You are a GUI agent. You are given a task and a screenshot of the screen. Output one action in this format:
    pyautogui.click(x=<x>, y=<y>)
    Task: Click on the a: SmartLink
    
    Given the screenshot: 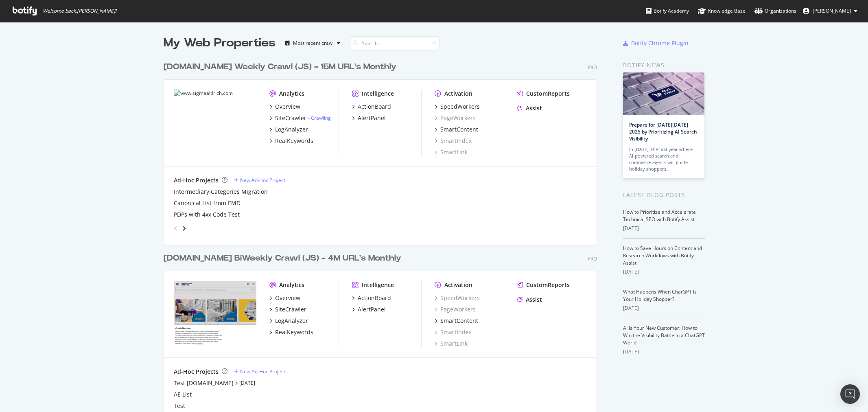 What is the action you would take?
    pyautogui.click(x=451, y=153)
    